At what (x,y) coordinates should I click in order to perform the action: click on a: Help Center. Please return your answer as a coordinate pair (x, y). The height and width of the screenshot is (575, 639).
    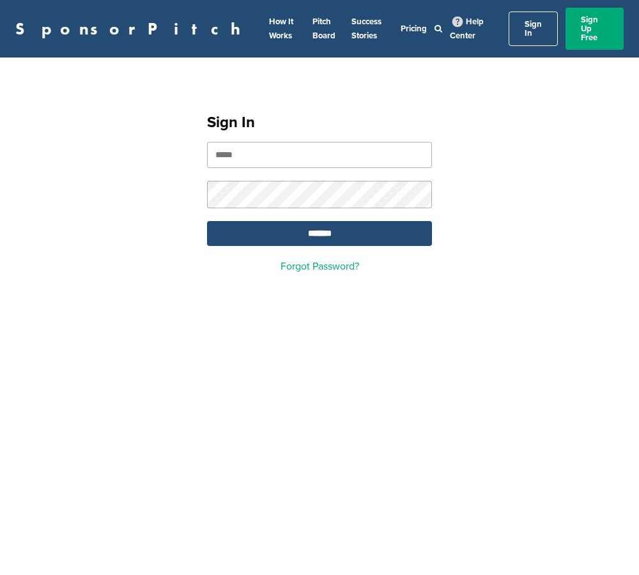
    Looking at the image, I should click on (466, 29).